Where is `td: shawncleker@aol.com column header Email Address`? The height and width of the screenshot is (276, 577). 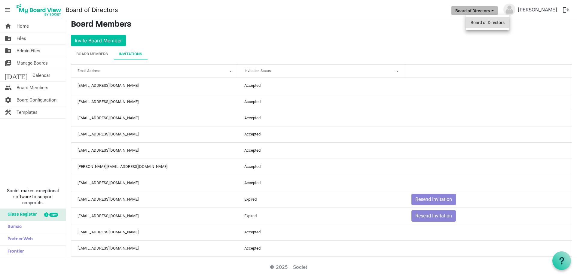 td: shawncleker@aol.com column header Email Address is located at coordinates (155, 183).